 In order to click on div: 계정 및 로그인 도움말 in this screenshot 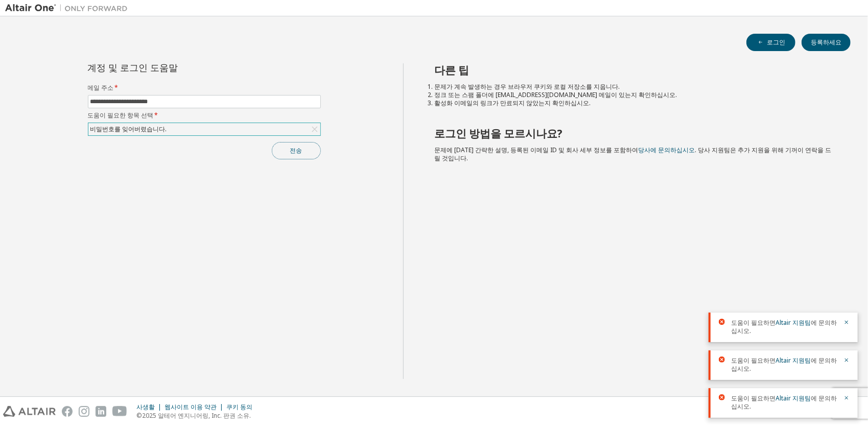, I will do `click(181, 68)`.